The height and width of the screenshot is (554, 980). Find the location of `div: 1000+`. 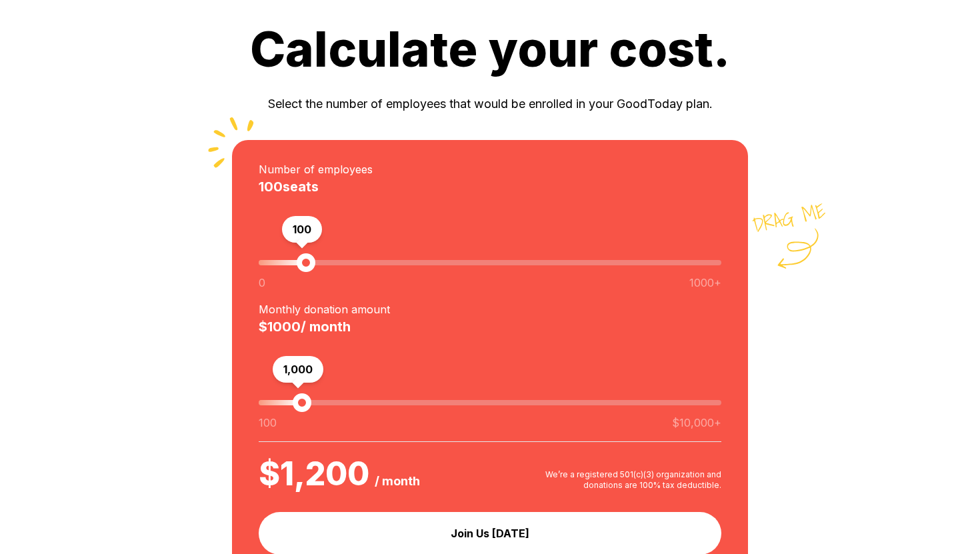

div: 1000+ is located at coordinates (706, 282).